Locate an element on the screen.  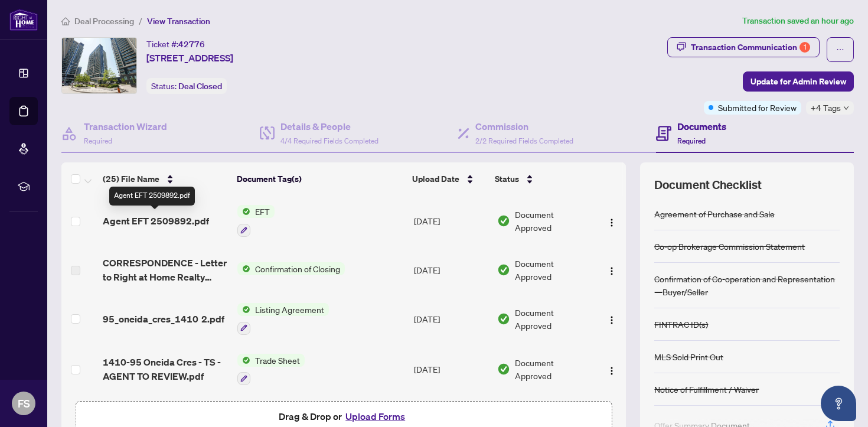
button: Status IconEFT is located at coordinates (256, 221).